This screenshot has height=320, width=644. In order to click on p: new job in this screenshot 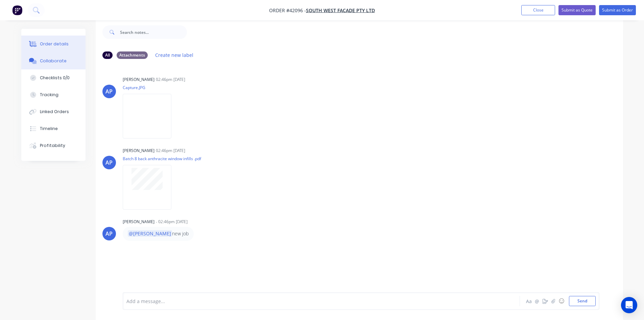, I will do `click(158, 234)`.